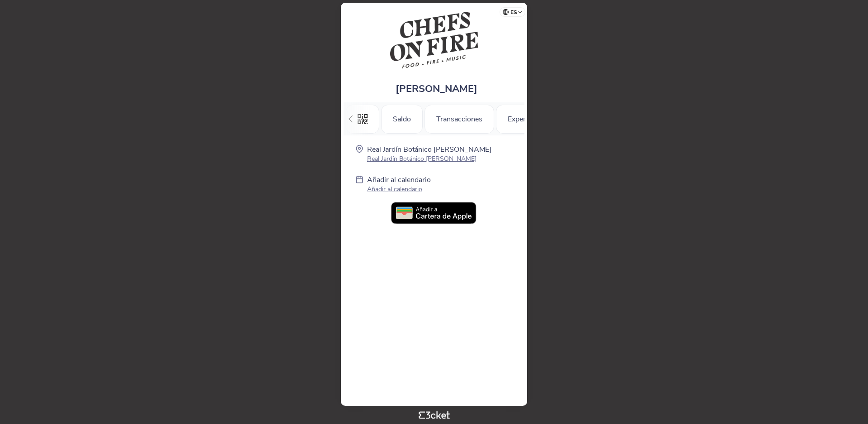 This screenshot has height=424, width=868. Describe the element at coordinates (434, 213) in the screenshot. I see `img: ES_Add_to_Apple_Wallet.35c5d1f1.svg` at that location.